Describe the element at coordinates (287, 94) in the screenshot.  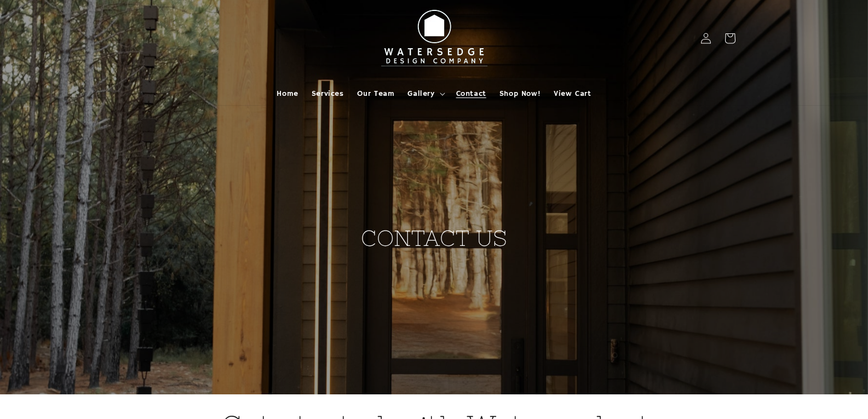
I see `a: Home` at that location.